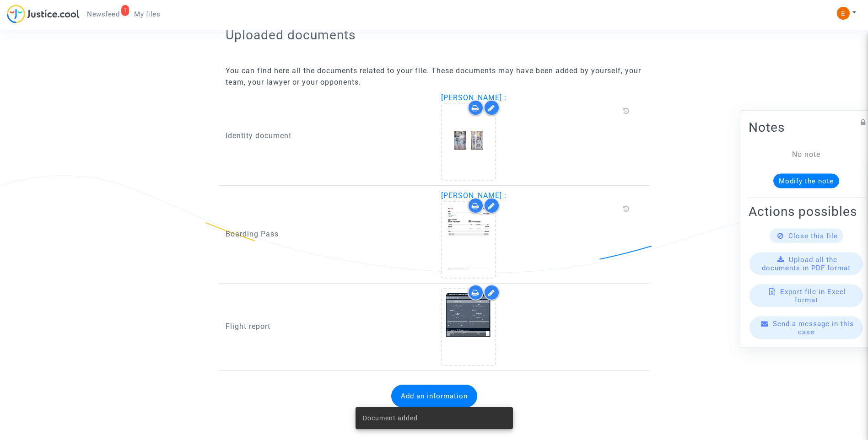 Image resolution: width=868 pixels, height=440 pixels. Describe the element at coordinates (390, 418) in the screenshot. I see `span: Document added` at that location.